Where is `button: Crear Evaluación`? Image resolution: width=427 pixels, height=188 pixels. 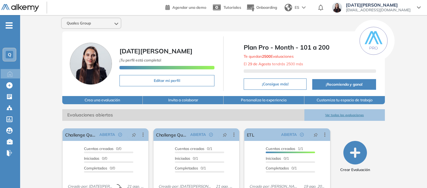 button: Crear Evaluación is located at coordinates (355, 157).